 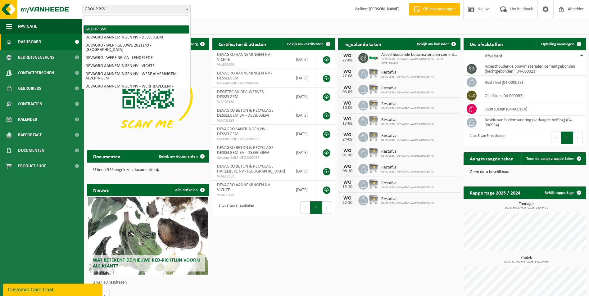 I want to click on div: 22-10, so click(x=347, y=203).